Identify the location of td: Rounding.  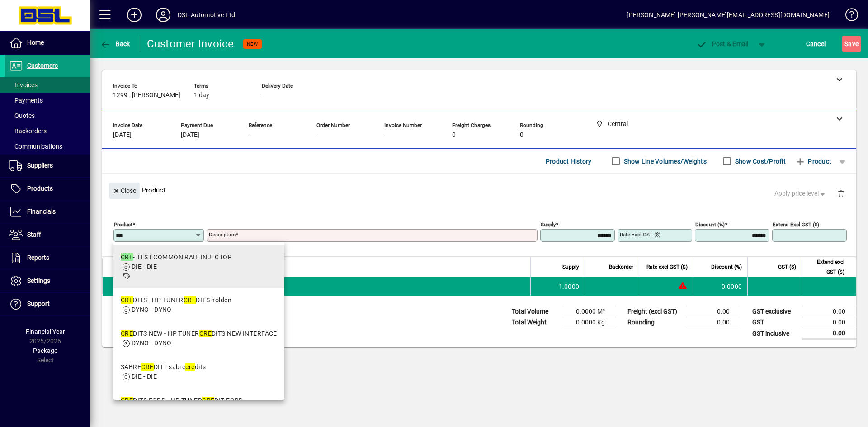
(654, 323).